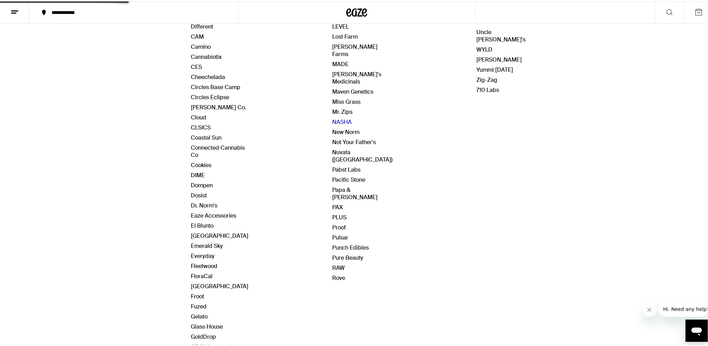  I want to click on a: Dr. Norm's, so click(204, 204).